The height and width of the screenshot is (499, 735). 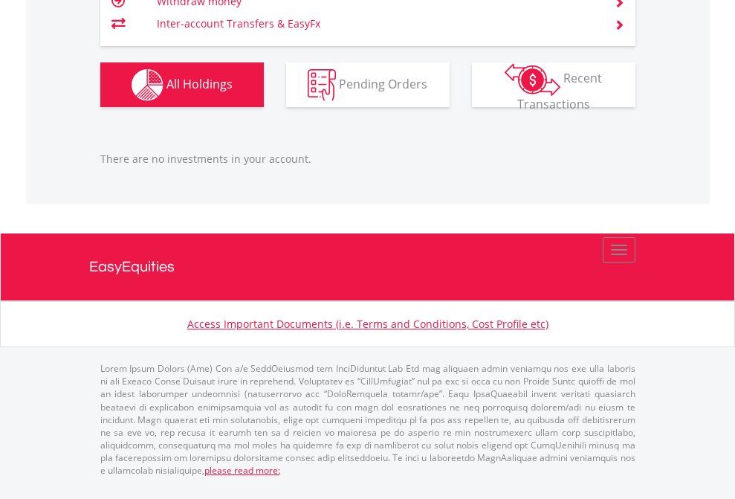 I want to click on img: transactions-zar-wht.png, so click(x=532, y=80).